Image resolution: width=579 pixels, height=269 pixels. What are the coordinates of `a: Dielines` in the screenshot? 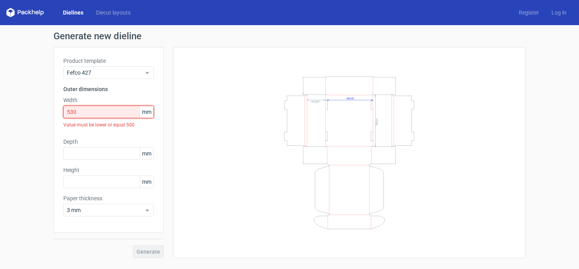 It's located at (73, 13).